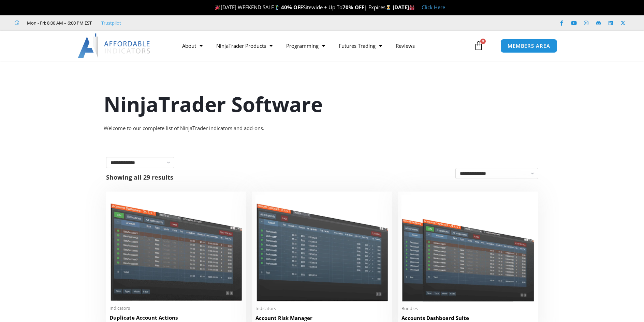  Describe the element at coordinates (322, 104) in the screenshot. I see `h1: NinjaTrader Software` at that location.